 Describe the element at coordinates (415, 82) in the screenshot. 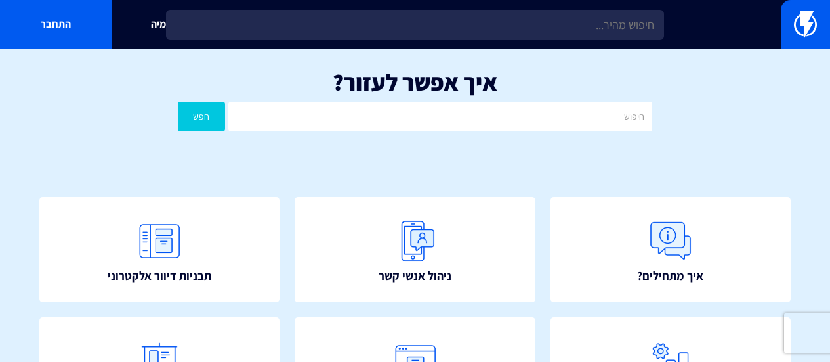

I see `h1: איך אפשר לעזור?` at that location.